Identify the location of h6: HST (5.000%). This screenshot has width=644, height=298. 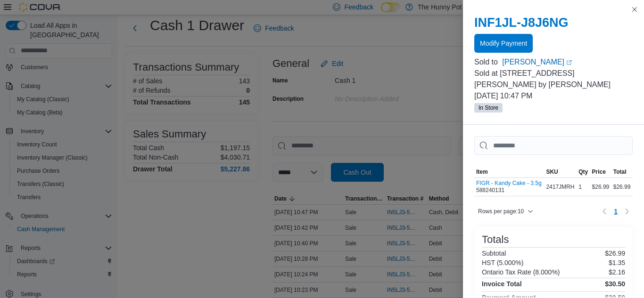
(502, 263).